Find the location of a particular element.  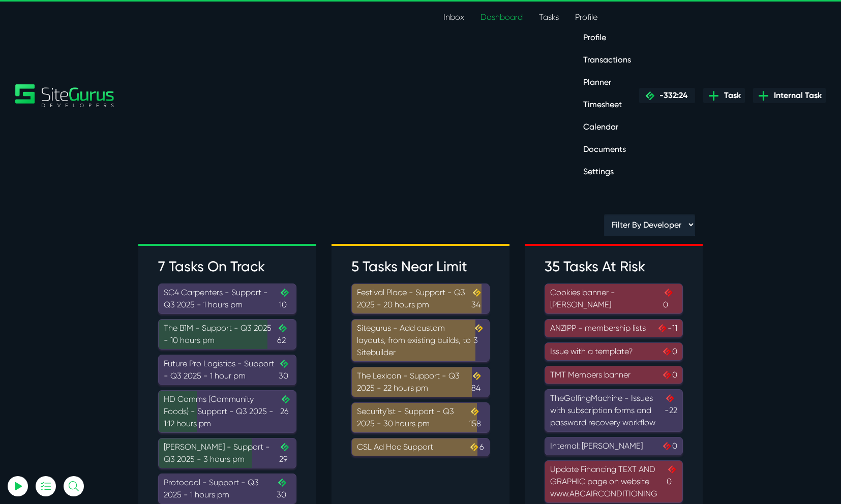

a: The B1M - Support - Q3 2025 - 10 hours pm62 is located at coordinates (227, 335).